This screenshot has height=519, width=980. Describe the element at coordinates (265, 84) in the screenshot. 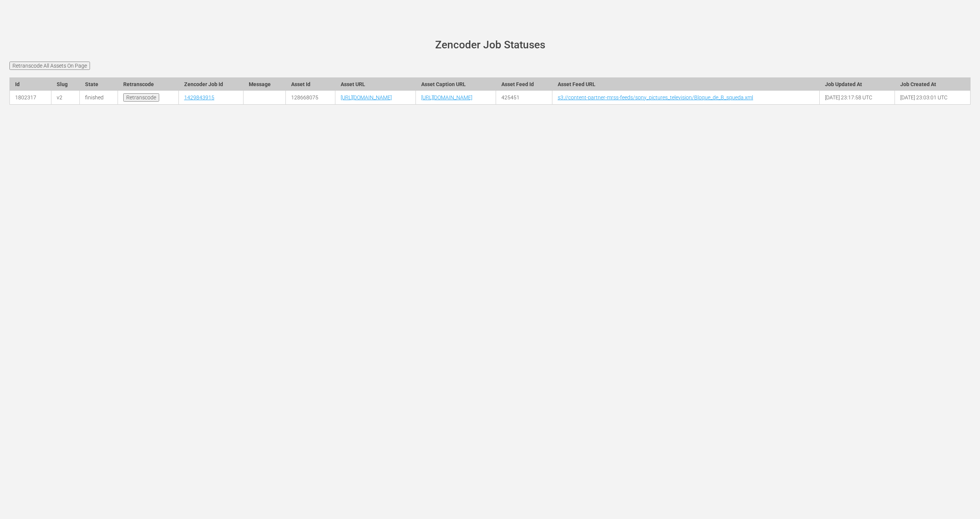

I see `th: Message` at that location.